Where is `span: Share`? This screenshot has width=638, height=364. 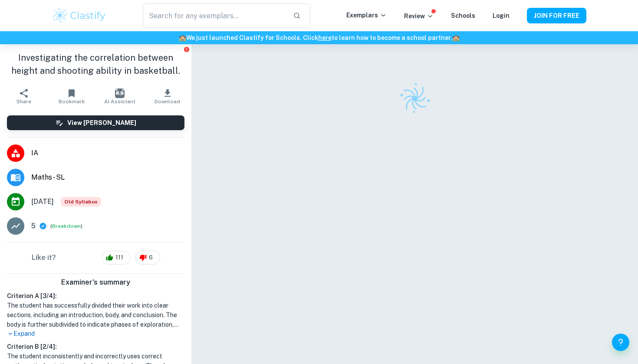 span: Share is located at coordinates (24, 102).